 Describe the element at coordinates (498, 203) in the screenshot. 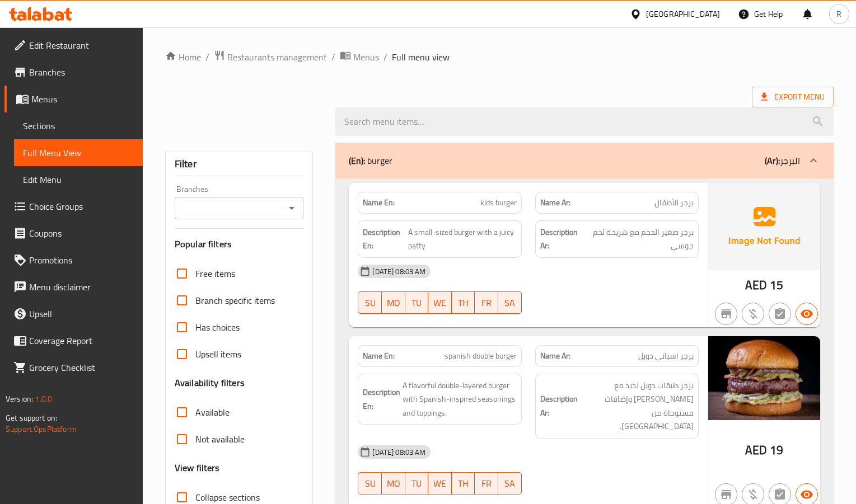

I see `span: kids burger` at that location.